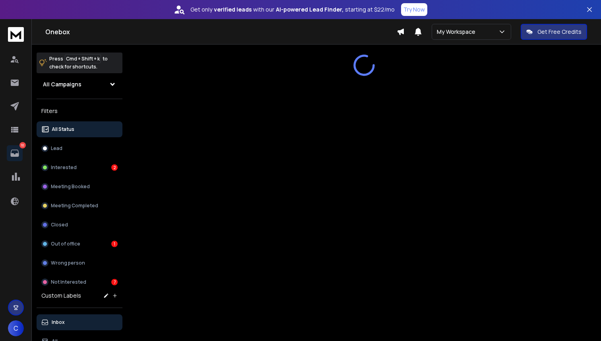 The image size is (601, 341). Describe the element at coordinates (79, 129) in the screenshot. I see `button: All Status` at that location.